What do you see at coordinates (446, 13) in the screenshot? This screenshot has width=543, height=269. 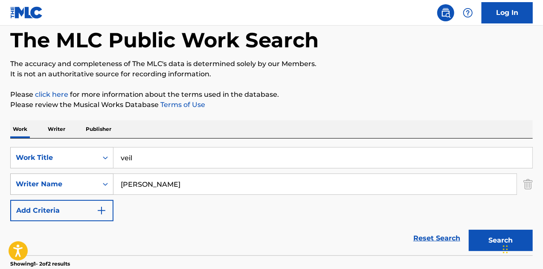 I see `img: search` at bounding box center [446, 13].